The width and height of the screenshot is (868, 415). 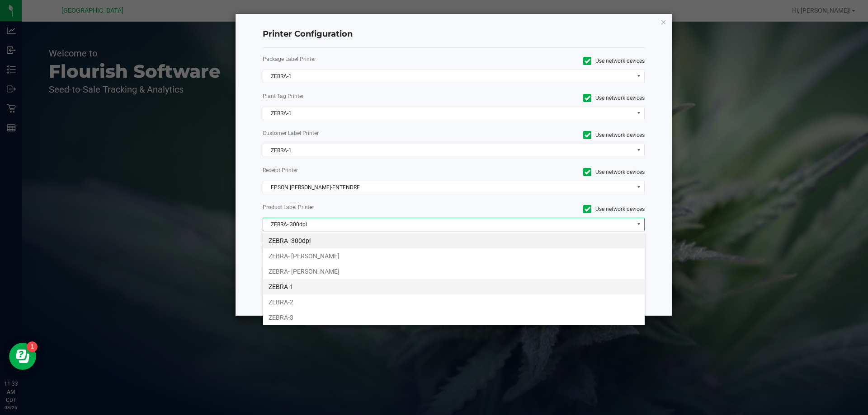 I want to click on label: Product Label Printer, so click(x=355, y=207).